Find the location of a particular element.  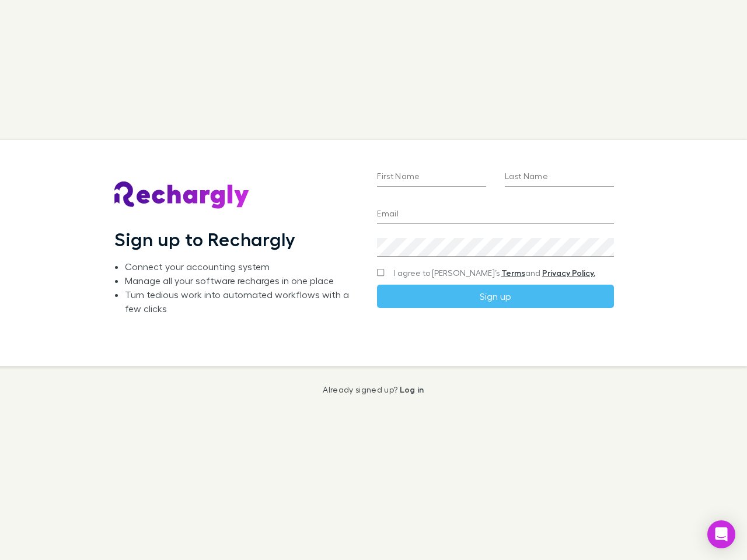

a: Log in is located at coordinates (412, 389).